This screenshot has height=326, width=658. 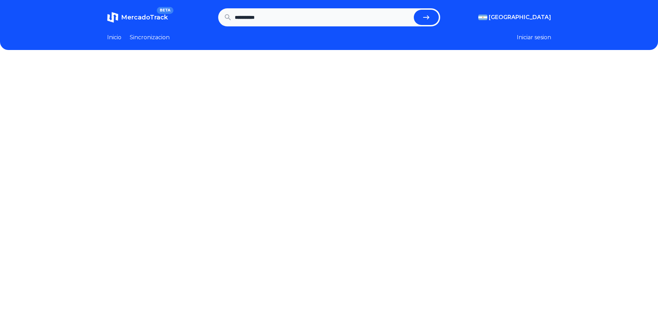 What do you see at coordinates (483, 17) in the screenshot?
I see `img: Argentina` at bounding box center [483, 17].